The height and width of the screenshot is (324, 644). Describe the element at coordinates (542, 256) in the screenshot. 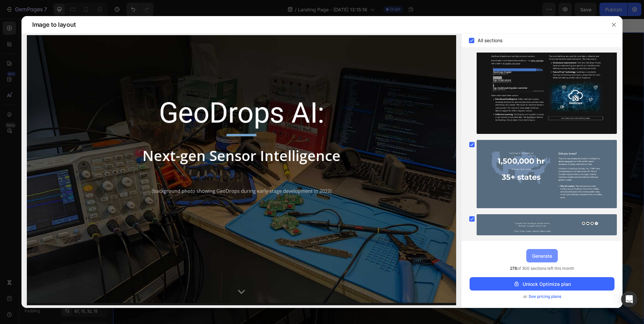

I see `div: Generate` at that location.